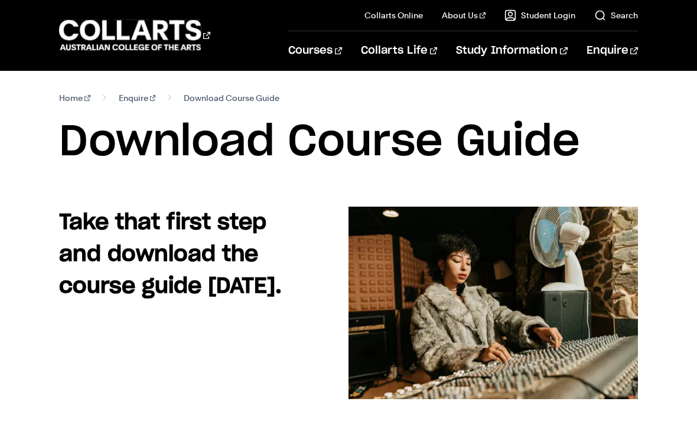 This screenshot has height=421, width=697. Describe the element at coordinates (464, 15) in the screenshot. I see `a: About Us` at that location.